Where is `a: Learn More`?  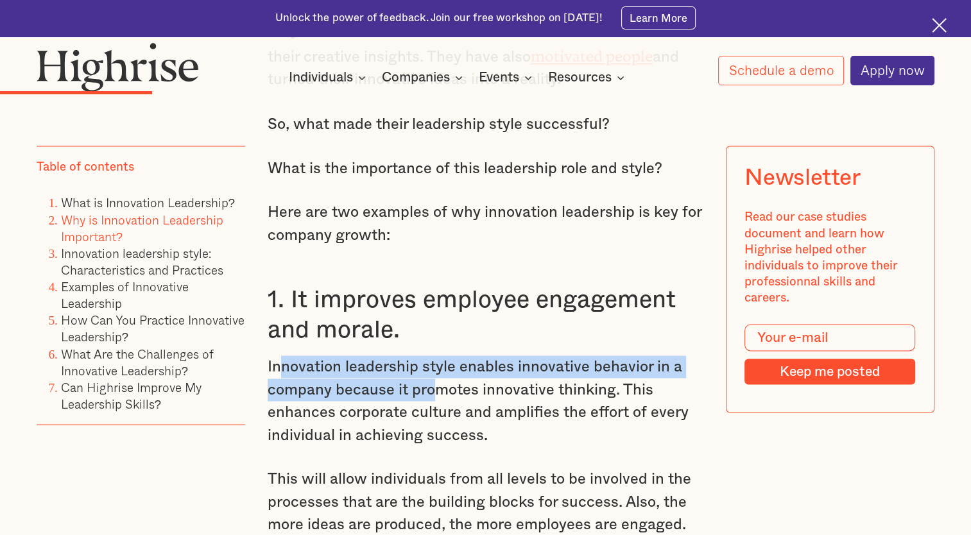
a: Learn More is located at coordinates (659, 18).